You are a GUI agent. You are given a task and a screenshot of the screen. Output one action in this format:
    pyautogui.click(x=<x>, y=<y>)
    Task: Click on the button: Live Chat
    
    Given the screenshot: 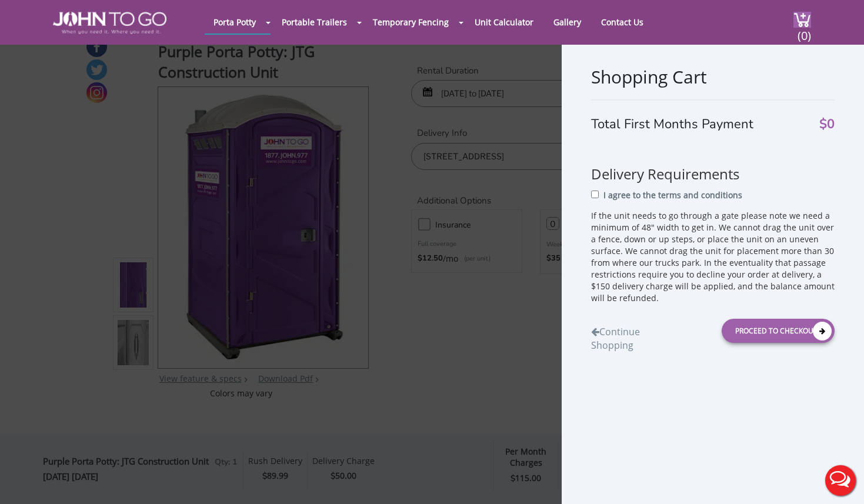 What is the action you would take?
    pyautogui.click(x=840, y=480)
    